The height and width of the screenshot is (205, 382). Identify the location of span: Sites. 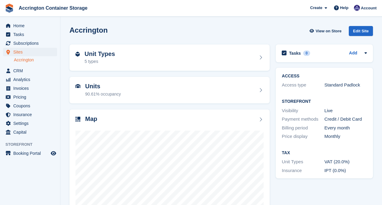
(31, 52).